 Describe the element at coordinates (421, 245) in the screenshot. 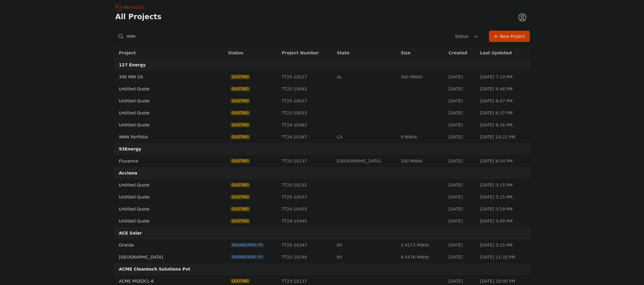

I see `td: 3.4173 MWdc` at that location.